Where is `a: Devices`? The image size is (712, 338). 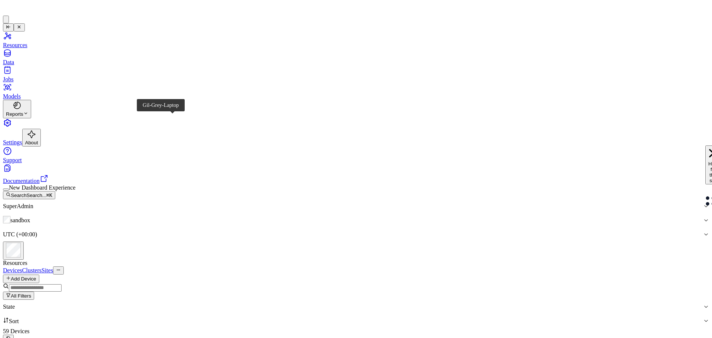
a: Devices is located at coordinates (13, 270).